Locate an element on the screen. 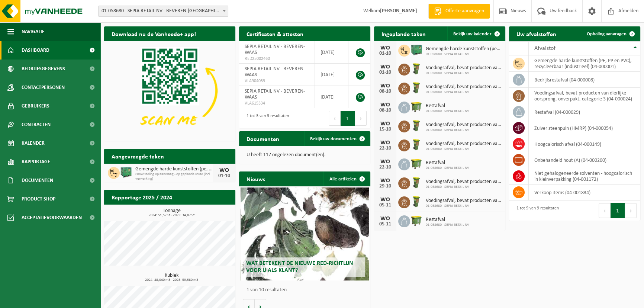  h2: Rapportage 2025 / 2024 is located at coordinates (142, 197).